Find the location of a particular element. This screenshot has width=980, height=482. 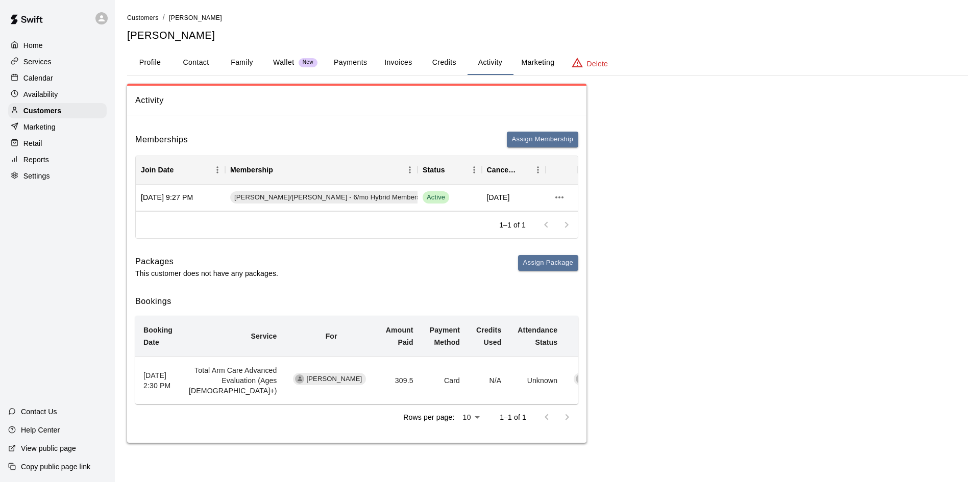

p: Calendar is located at coordinates (38, 78).